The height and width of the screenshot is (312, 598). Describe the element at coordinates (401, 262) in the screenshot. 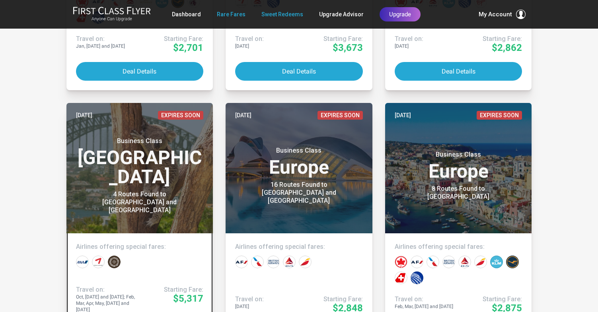

I see `div: Air Canada` at that location.